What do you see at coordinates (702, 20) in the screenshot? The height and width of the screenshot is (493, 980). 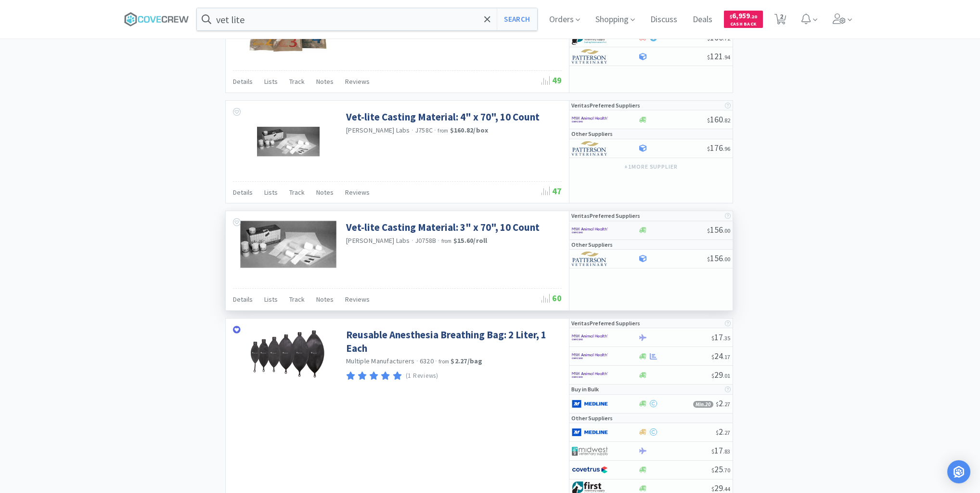 I see `a: Deals` at bounding box center [702, 20].